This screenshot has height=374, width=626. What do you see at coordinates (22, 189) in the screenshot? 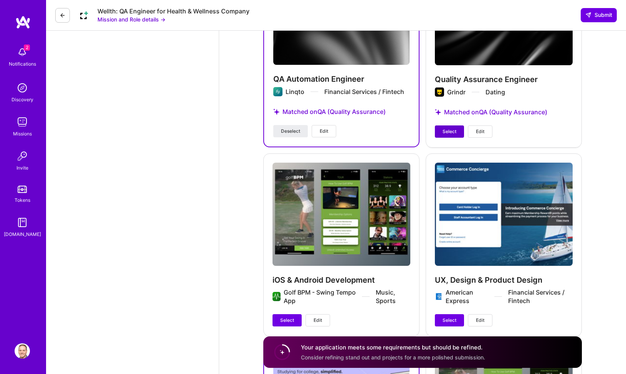
I see `img: tokens` at bounding box center [22, 189].